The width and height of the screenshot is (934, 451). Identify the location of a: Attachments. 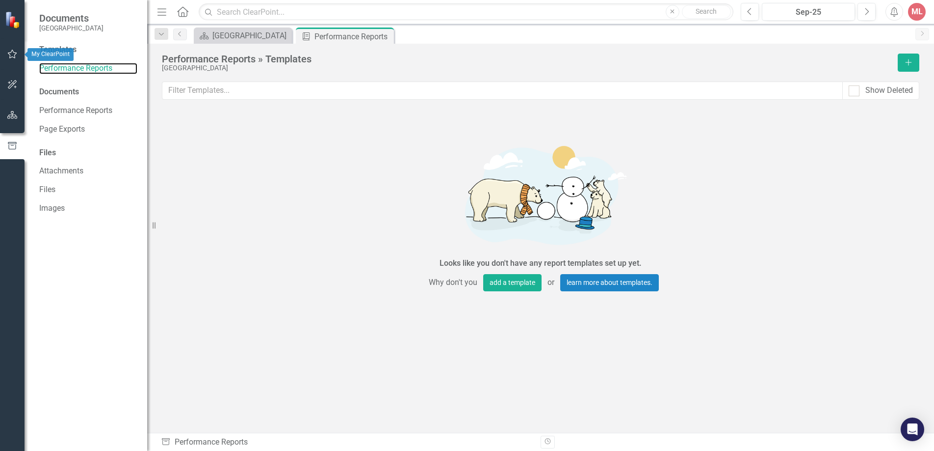
(88, 171).